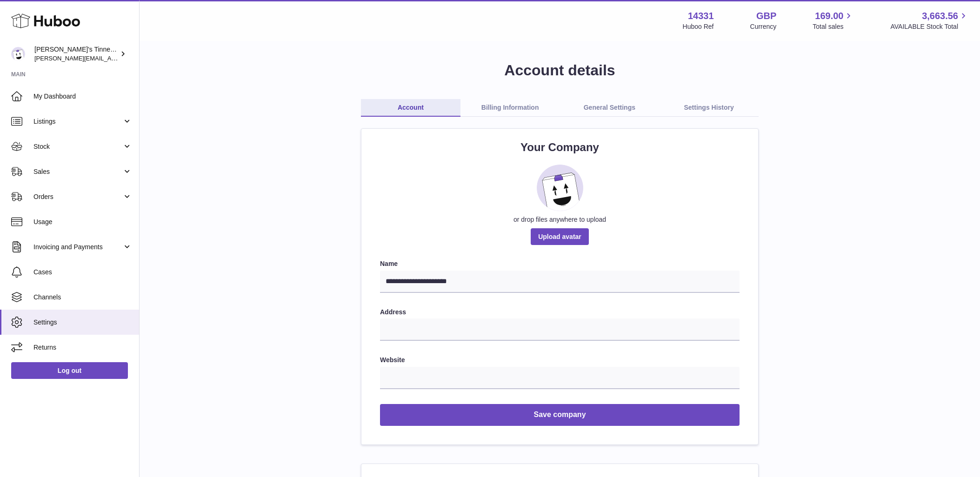 Image resolution: width=980 pixels, height=477 pixels. Describe the element at coordinates (559, 147) in the screenshot. I see `h2: Your Company` at that location.